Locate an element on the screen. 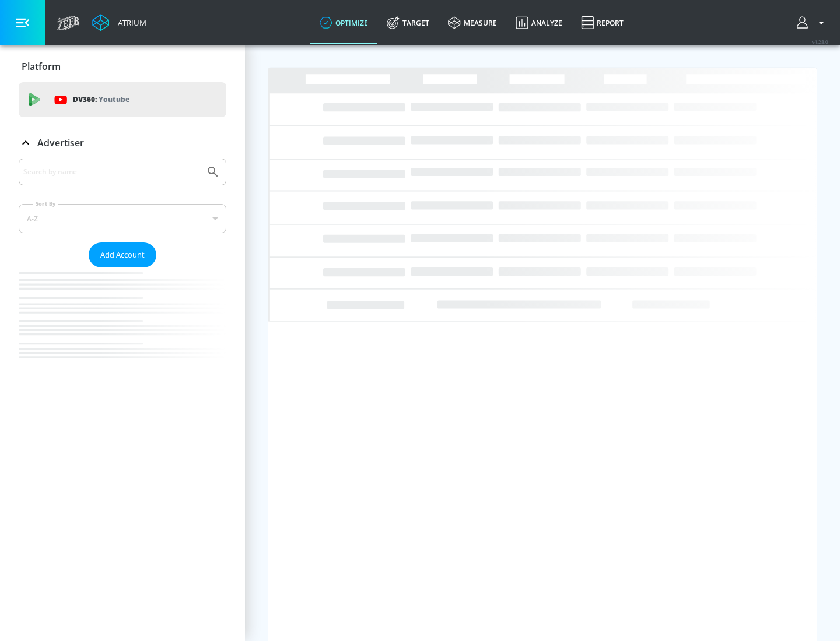 The image size is (840, 641). span: v 4.28.0 is located at coordinates (820, 41).